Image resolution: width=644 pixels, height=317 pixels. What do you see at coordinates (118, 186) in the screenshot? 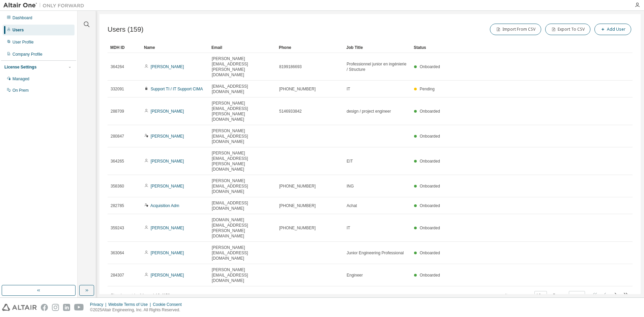
I see `span: 358360` at bounding box center [118, 186].